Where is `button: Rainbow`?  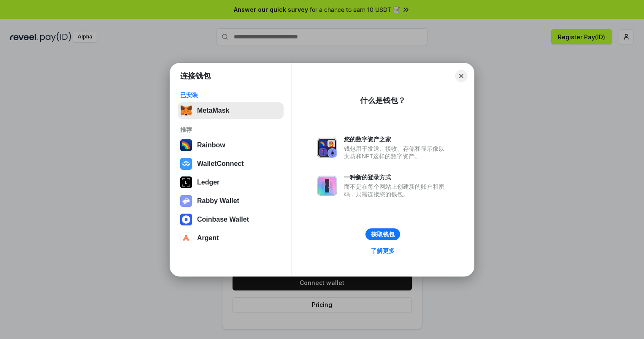
button: Rainbow is located at coordinates (231, 145).